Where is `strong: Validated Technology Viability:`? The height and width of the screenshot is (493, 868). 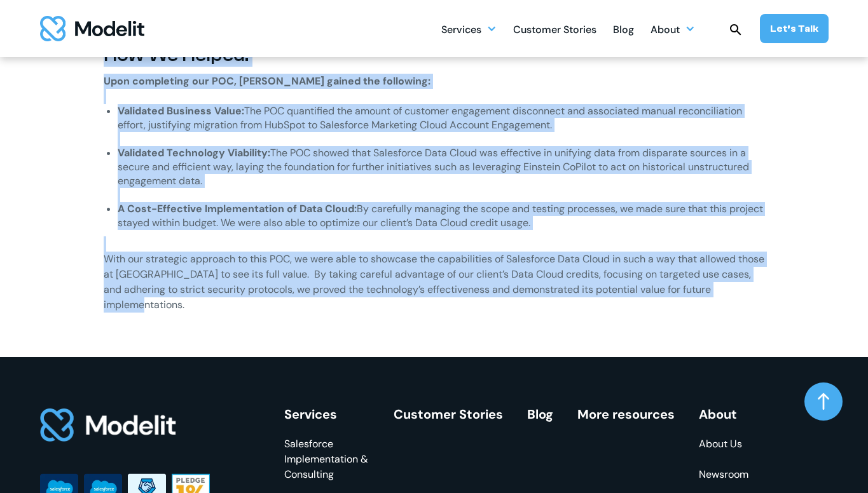 strong: Validated Technology Viability: is located at coordinates (194, 153).